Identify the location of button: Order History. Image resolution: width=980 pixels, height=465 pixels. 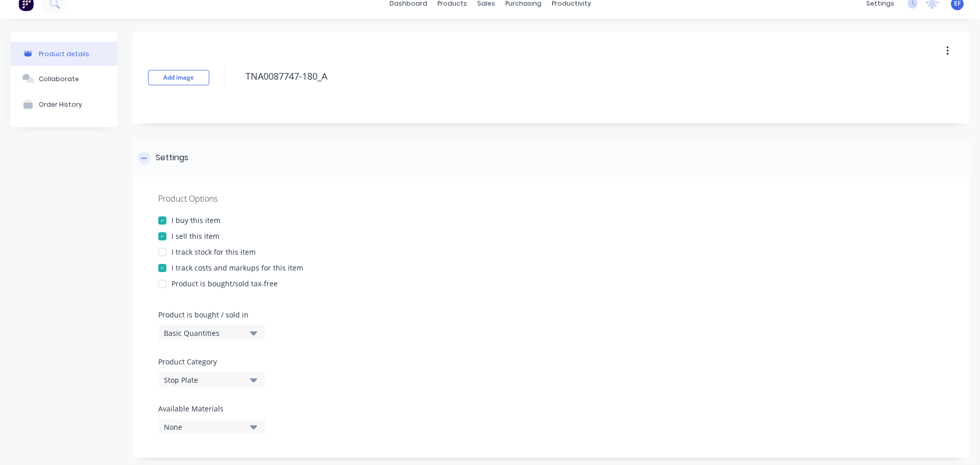
(64, 104).